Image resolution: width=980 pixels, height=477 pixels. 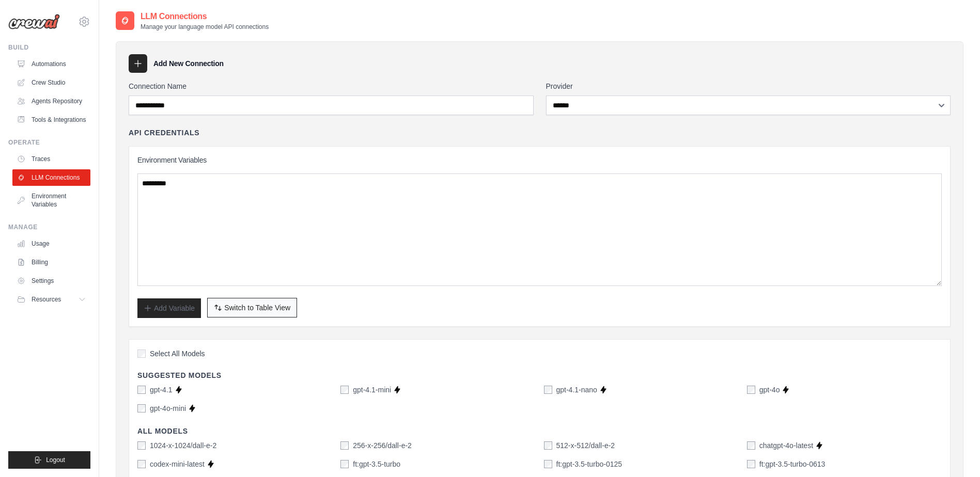 I want to click on h4: Suggested Models, so click(x=539, y=376).